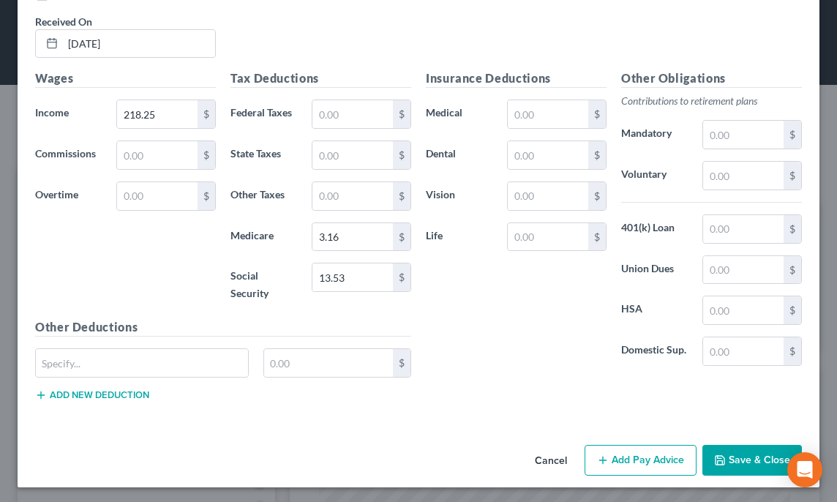 The image size is (837, 502). I want to click on label: State Taxes, so click(264, 155).